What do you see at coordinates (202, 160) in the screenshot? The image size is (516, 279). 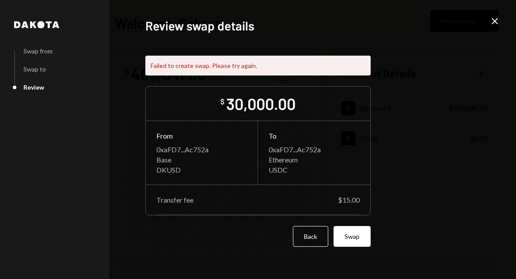 I see `div: Base` at bounding box center [202, 160].